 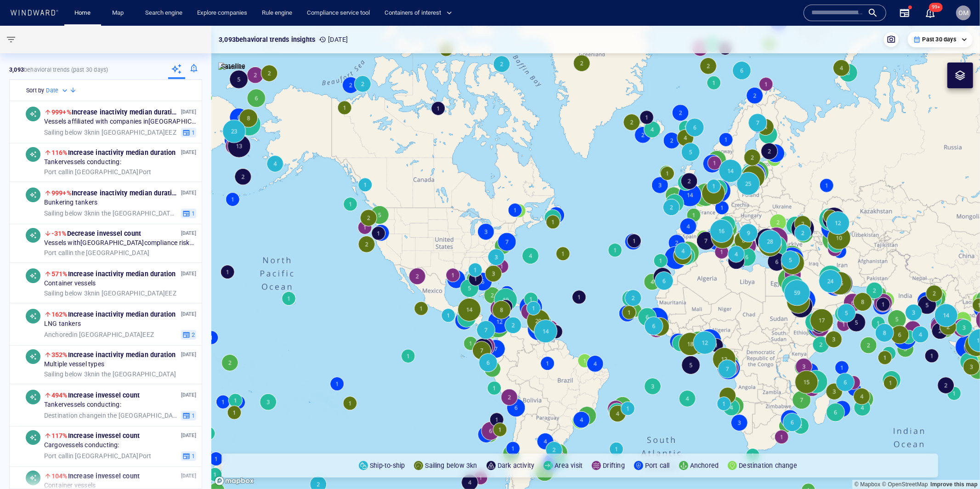 What do you see at coordinates (70, 284) in the screenshot?
I see `span: Container vessels` at bounding box center [70, 284].